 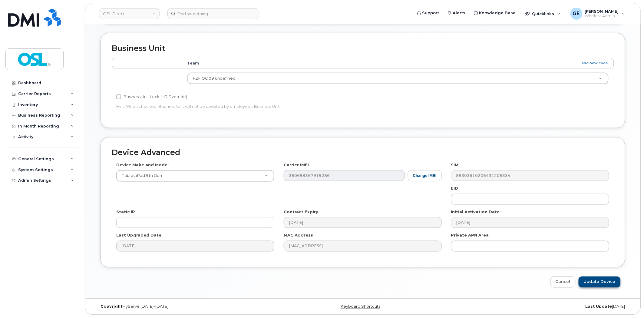 I want to click on label: Initial Activation Date, so click(x=475, y=212).